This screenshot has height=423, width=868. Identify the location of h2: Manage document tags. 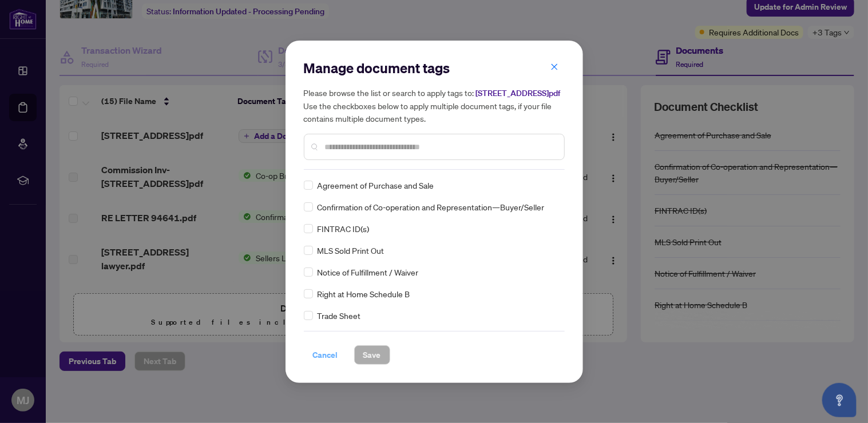
(434, 68).